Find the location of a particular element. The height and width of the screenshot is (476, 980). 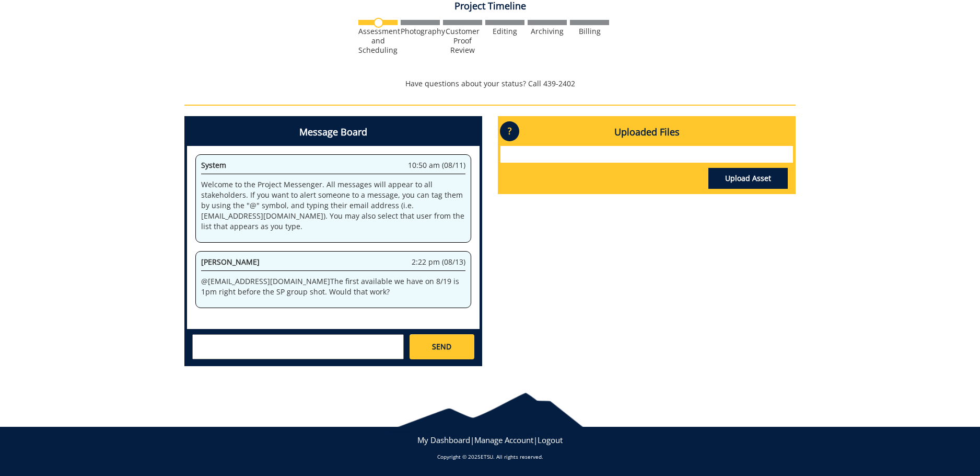

div: Billing is located at coordinates (589, 31).